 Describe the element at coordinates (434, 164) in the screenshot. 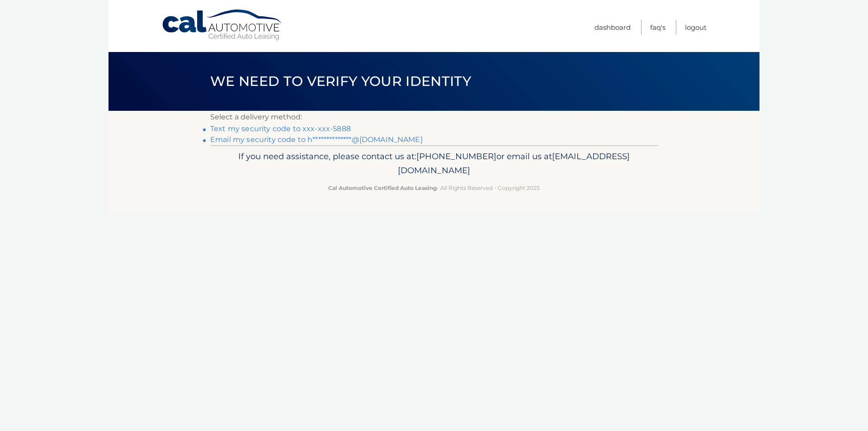

I see `p: If you need assistance, please contact us at: or email us at` at that location.